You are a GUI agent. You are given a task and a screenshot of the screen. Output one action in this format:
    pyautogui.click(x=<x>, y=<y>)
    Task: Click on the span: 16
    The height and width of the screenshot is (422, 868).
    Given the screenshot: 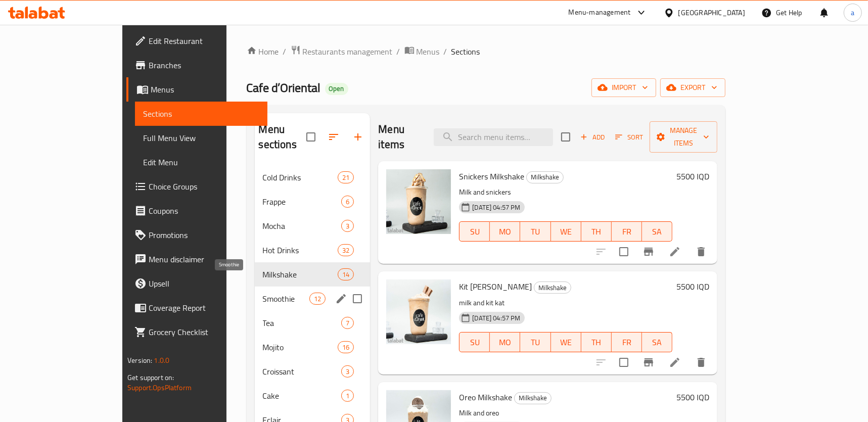 What is the action you would take?
    pyautogui.click(x=346, y=347)
    